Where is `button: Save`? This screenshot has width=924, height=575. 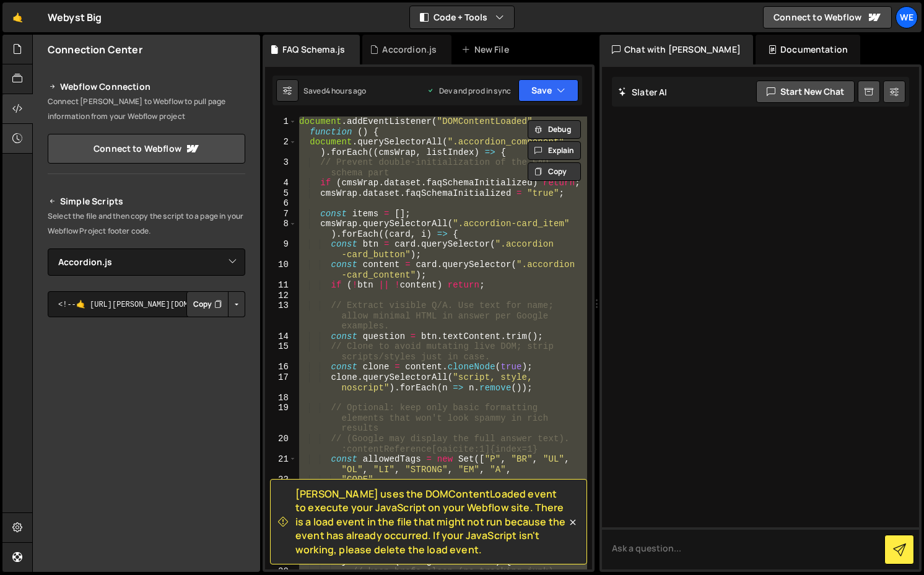 button: Save is located at coordinates (548, 90).